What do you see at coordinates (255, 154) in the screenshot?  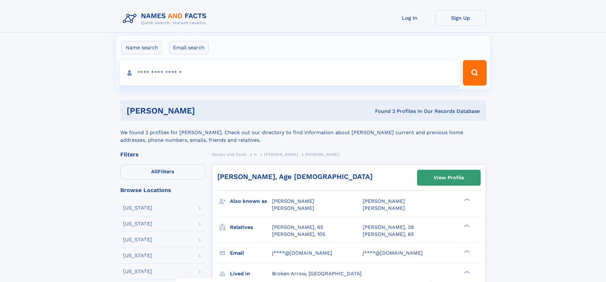 I see `a: H` at bounding box center [255, 154].